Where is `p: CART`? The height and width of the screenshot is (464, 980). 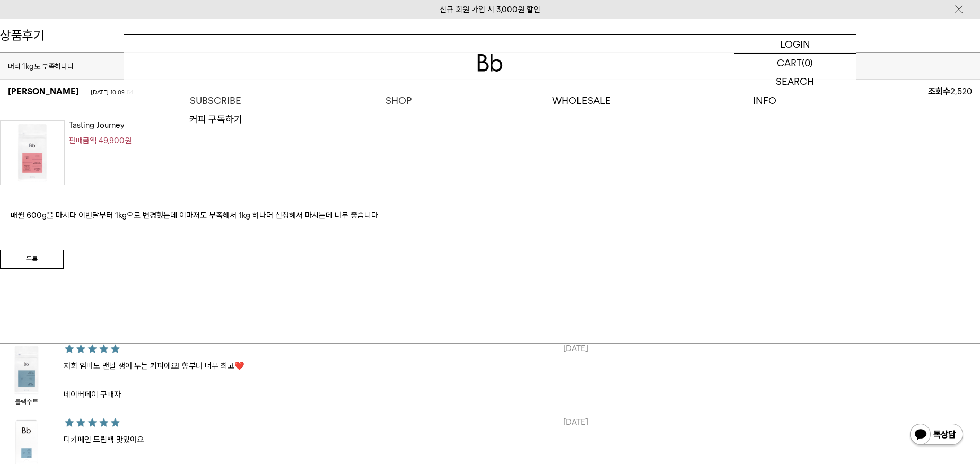 p: CART is located at coordinates (789, 63).